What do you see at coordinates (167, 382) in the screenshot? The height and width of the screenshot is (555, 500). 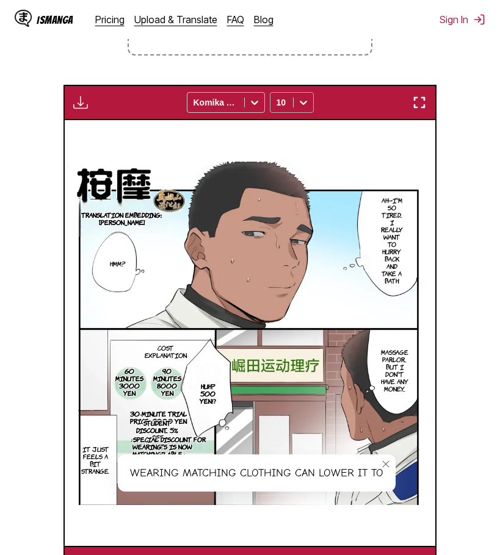 I see `p: 90 minutes 8000 yen` at bounding box center [167, 382].